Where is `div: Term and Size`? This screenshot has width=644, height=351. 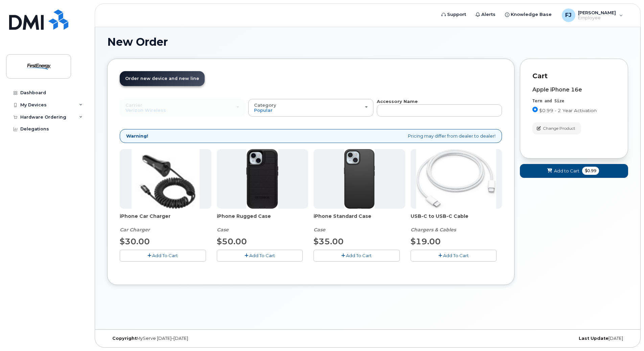 div: Term and Size is located at coordinates (574, 101).